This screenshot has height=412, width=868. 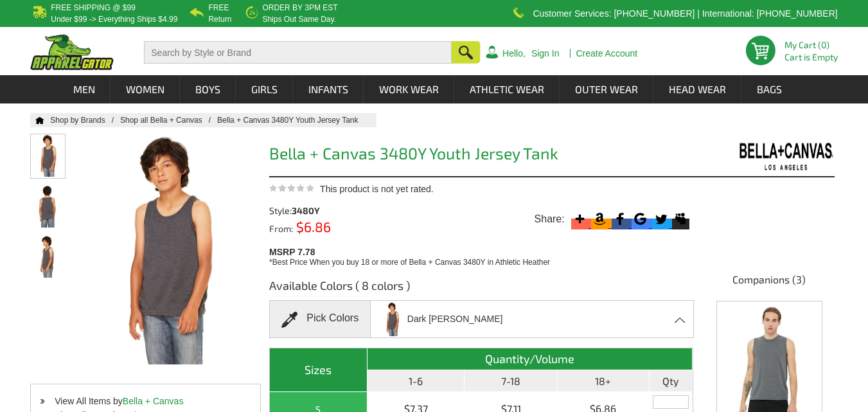 I want to click on p: ships out same day., so click(x=299, y=19).